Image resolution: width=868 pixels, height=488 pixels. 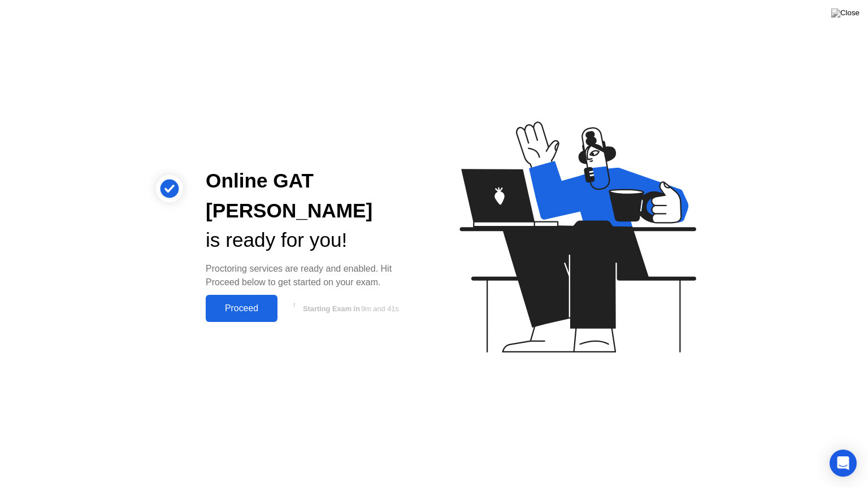 What do you see at coordinates (311, 276) in the screenshot?
I see `div: Proctoring services are ready and enabled. Hit Proceed below to get started on your exam.` at bounding box center [311, 276].